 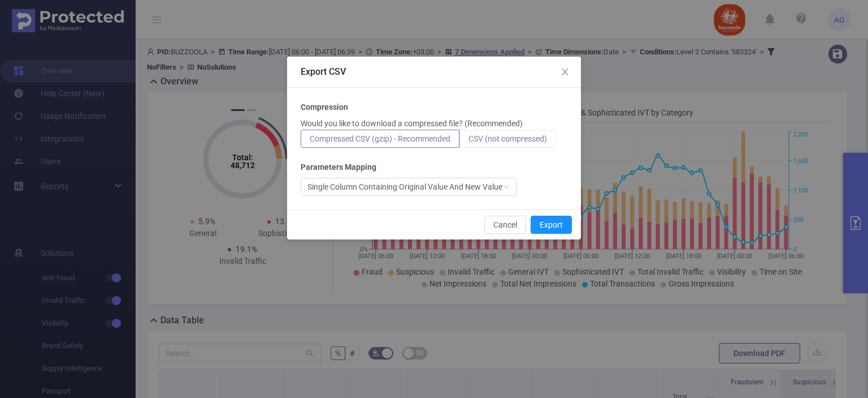 What do you see at coordinates (551, 224) in the screenshot?
I see `button: Export` at bounding box center [551, 224].